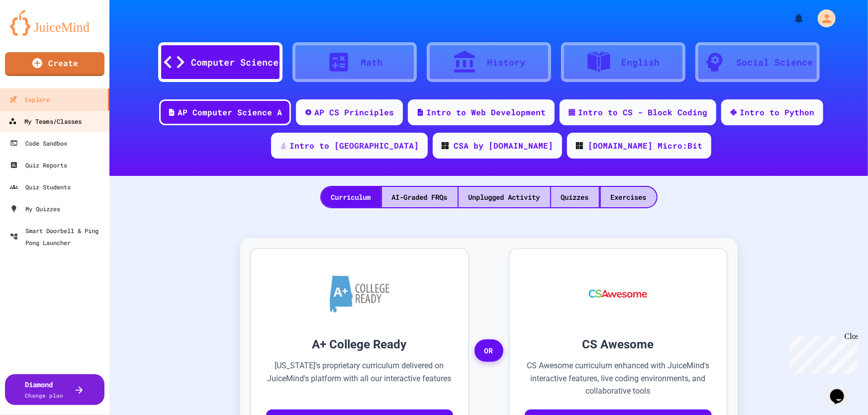 The width and height of the screenshot is (868, 415). What do you see at coordinates (30, 99) in the screenshot?
I see `div: Explore` at bounding box center [30, 99].